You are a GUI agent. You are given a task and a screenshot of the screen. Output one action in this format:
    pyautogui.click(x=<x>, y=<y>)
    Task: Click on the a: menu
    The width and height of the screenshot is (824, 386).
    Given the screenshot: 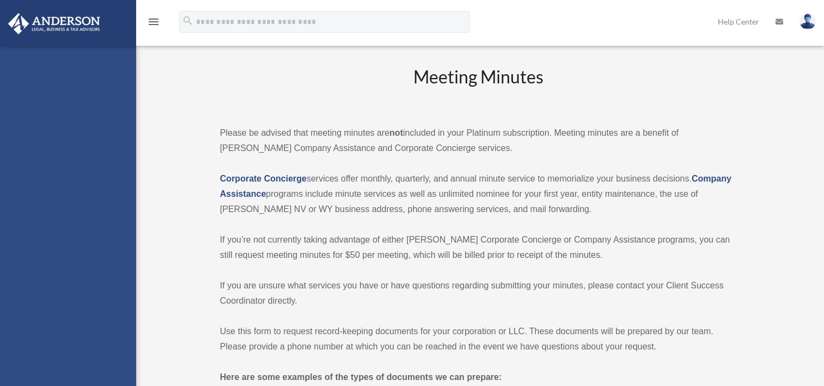 What is the action you would take?
    pyautogui.click(x=154, y=23)
    